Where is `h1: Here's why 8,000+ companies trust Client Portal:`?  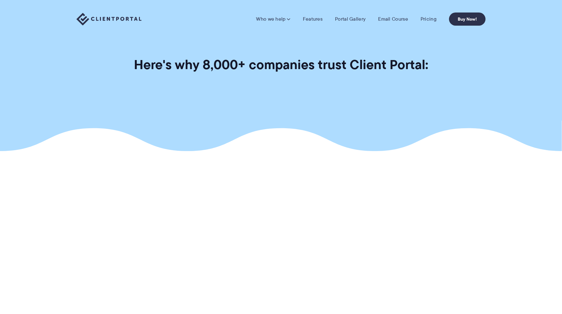
h1: Here's why 8,000+ companies trust Client Portal: is located at coordinates (281, 64).